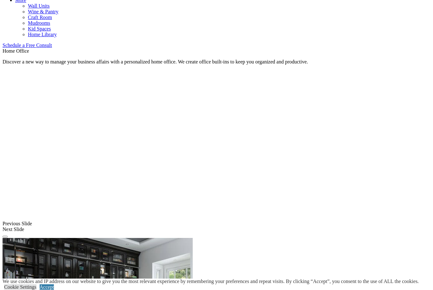  I want to click on span: Home Office, so click(16, 51).